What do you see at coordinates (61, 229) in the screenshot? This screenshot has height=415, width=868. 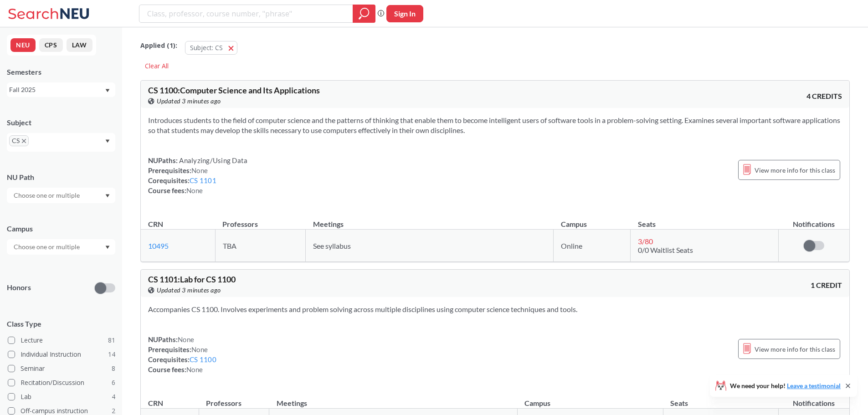 I see `div: Campus` at bounding box center [61, 229].